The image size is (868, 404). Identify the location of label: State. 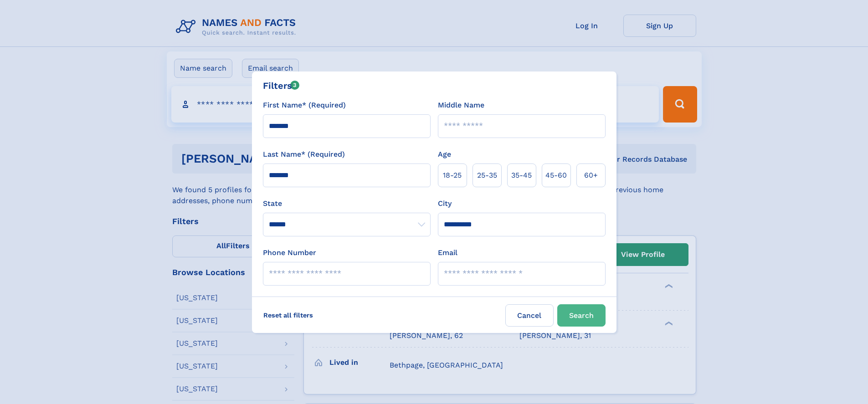
(347, 203).